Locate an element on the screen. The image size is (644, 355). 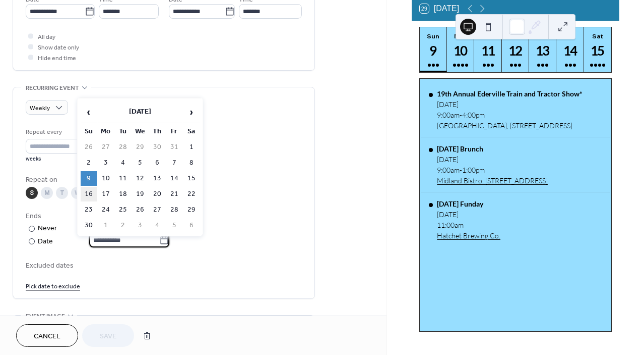
button: Wed12 is located at coordinates (516, 50).